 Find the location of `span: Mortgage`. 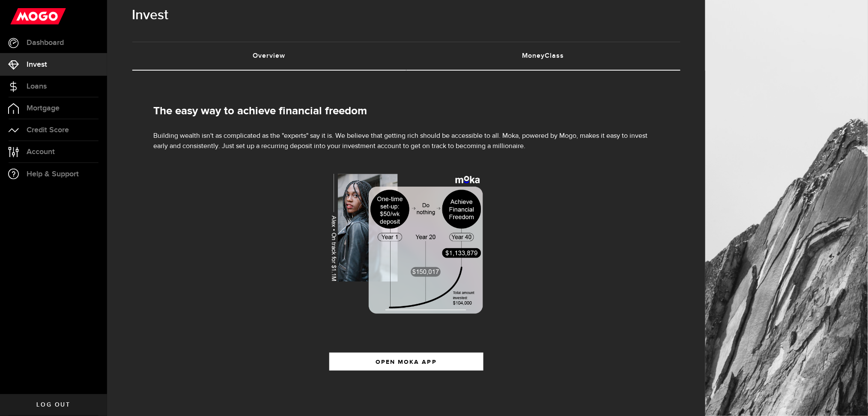

span: Mortgage is located at coordinates (43, 109).